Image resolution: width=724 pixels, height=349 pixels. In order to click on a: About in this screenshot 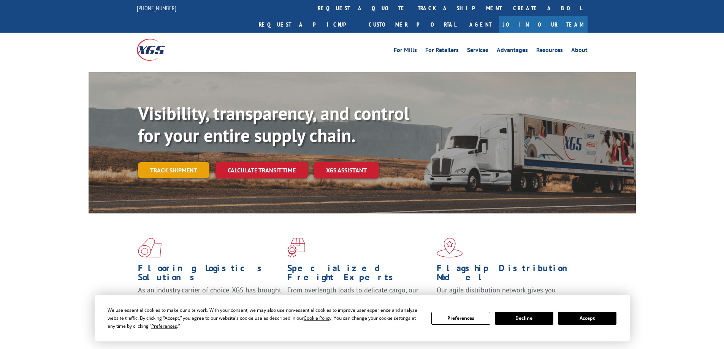, I will do `click(579, 51)`.